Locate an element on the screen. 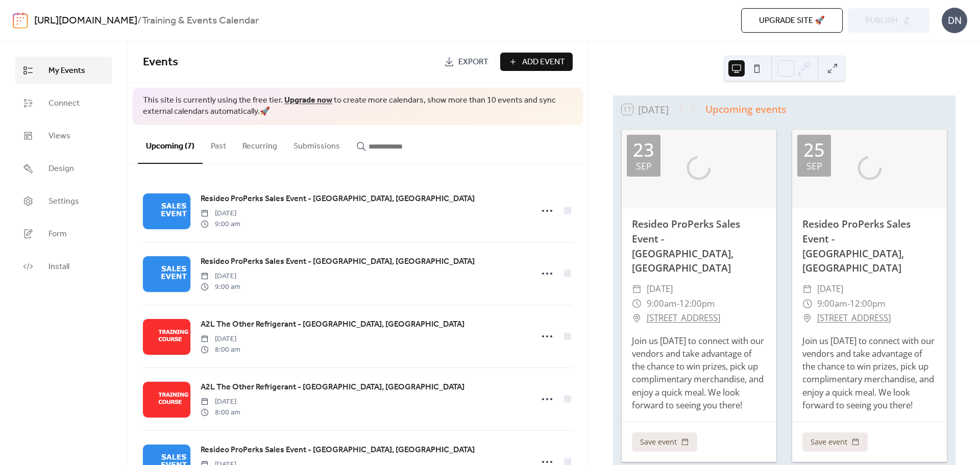 This screenshot has width=980, height=465. a: Form is located at coordinates (63, 234).